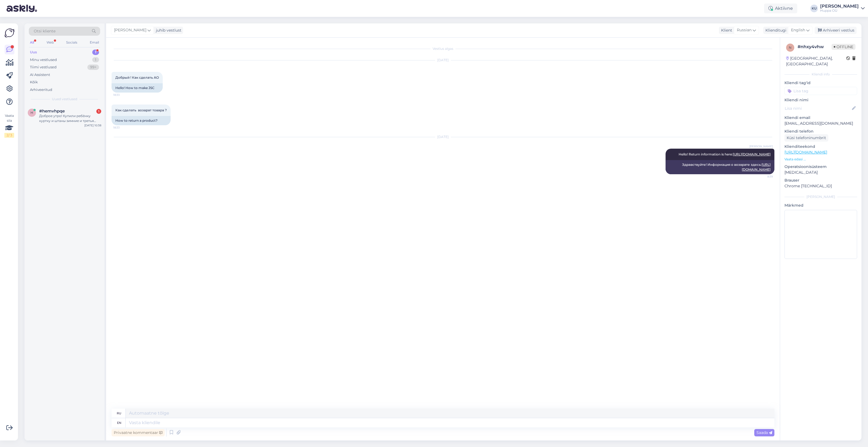 The height and width of the screenshot is (447, 868). What do you see at coordinates (119, 422) in the screenshot?
I see `div: en` at bounding box center [119, 422].